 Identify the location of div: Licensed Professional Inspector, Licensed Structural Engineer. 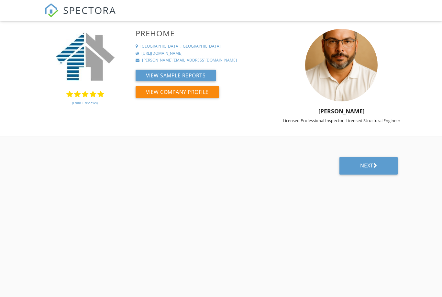
(341, 120).